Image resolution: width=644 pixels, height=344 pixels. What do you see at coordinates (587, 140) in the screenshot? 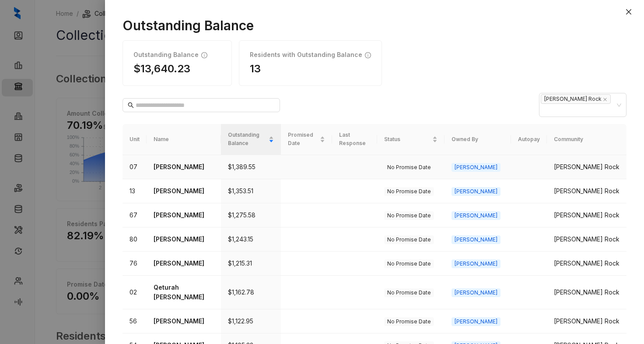
I see `th: Community` at bounding box center [587, 140].